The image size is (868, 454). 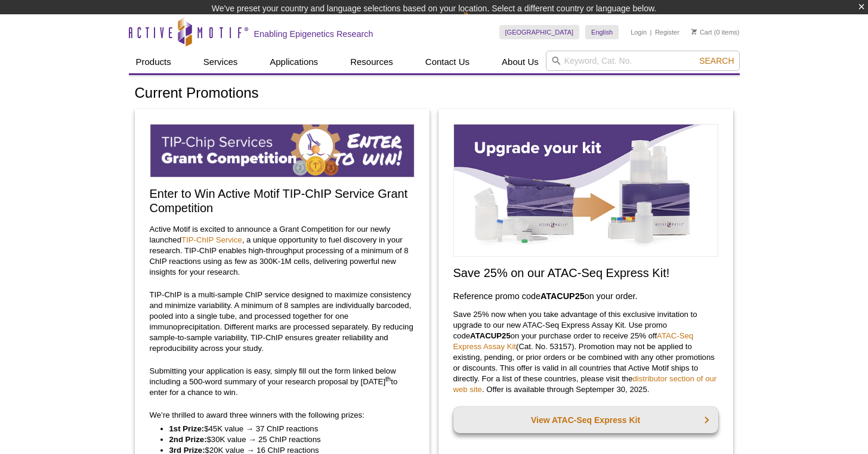 What do you see at coordinates (153, 62) in the screenshot?
I see `a: Products` at bounding box center [153, 62].